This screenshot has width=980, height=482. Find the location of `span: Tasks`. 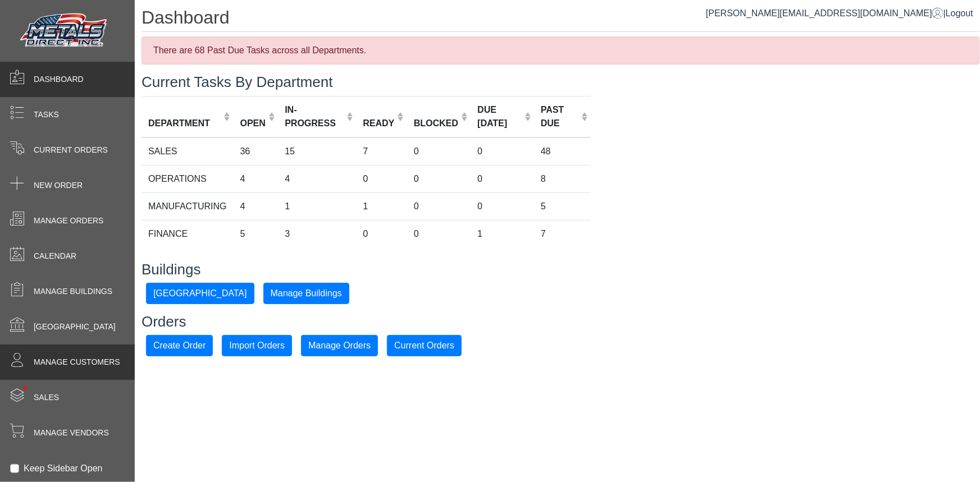

span: Tasks is located at coordinates (46, 115).